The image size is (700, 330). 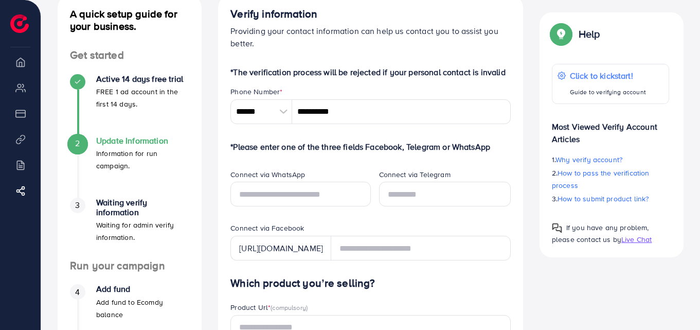 What do you see at coordinates (267, 228) in the screenshot?
I see `label: Connect via Facebook` at bounding box center [267, 228].